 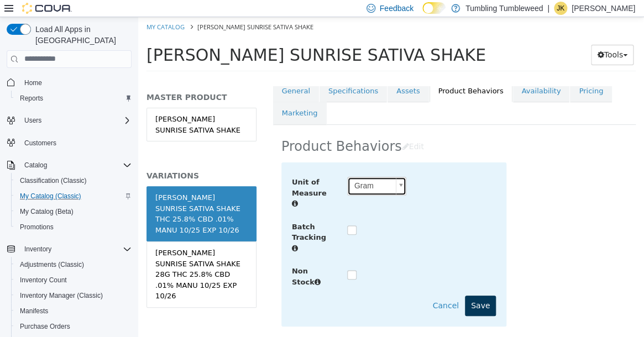 I want to click on button: Tools, so click(x=473, y=38).